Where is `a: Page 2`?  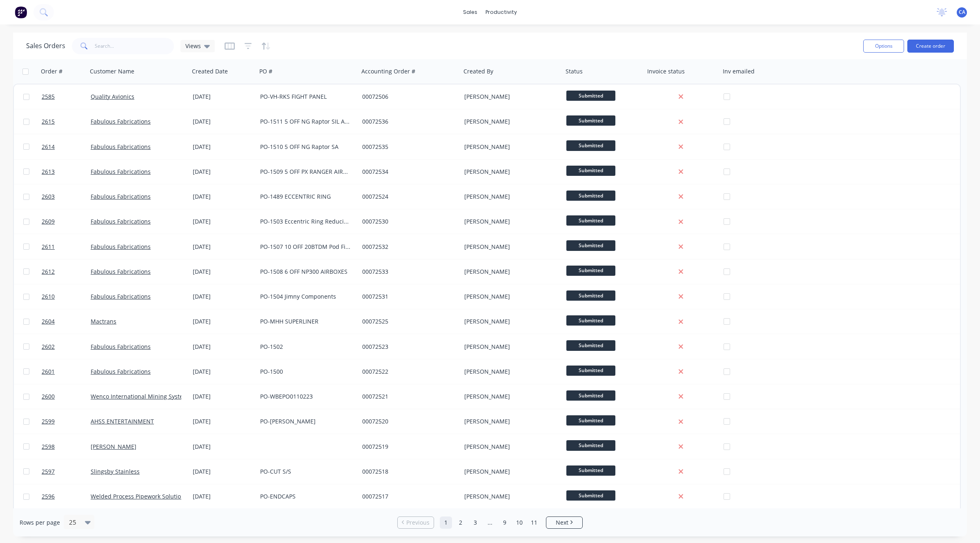
a: Page 2 is located at coordinates (461, 523).